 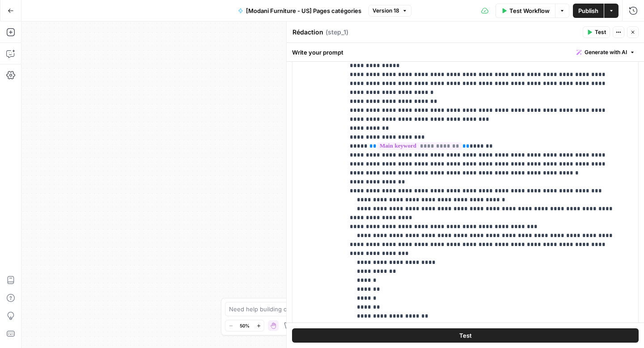 What do you see at coordinates (390, 11) in the screenshot?
I see `button: Version 18` at bounding box center [390, 11].